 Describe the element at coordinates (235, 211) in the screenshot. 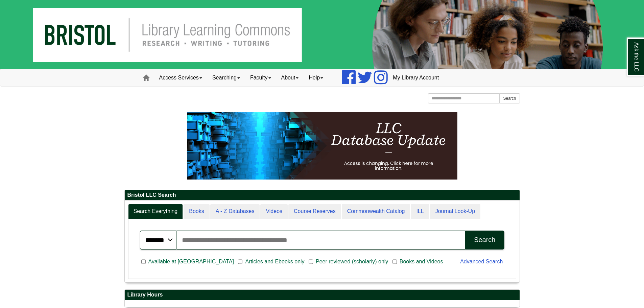

I see `a: A - Z Databases` at that location.